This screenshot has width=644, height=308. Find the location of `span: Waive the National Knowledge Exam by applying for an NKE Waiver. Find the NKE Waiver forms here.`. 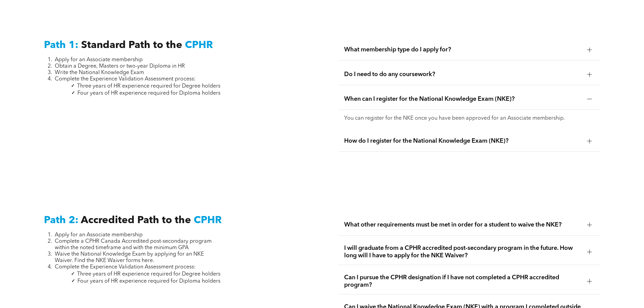

span: Waive the National Knowledge Exam by applying for an NKE Waiver. Find the NKE Waiver forms here. is located at coordinates (129, 258).